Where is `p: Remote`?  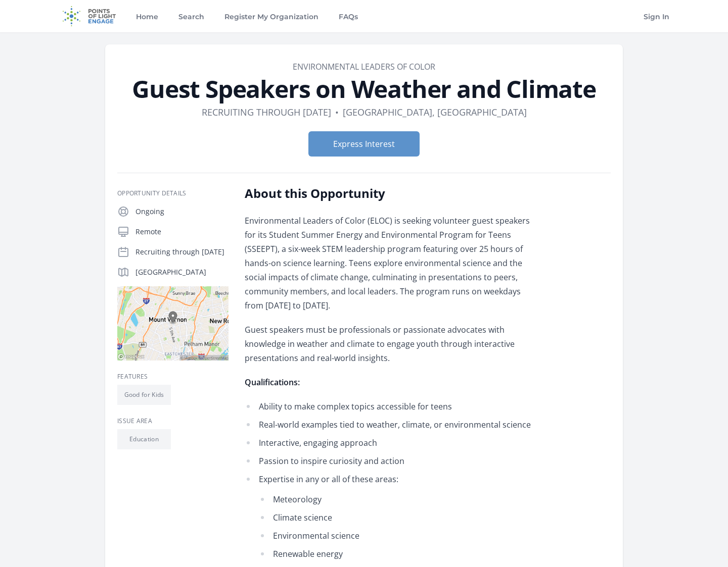
p: Remote is located at coordinates (182, 232).